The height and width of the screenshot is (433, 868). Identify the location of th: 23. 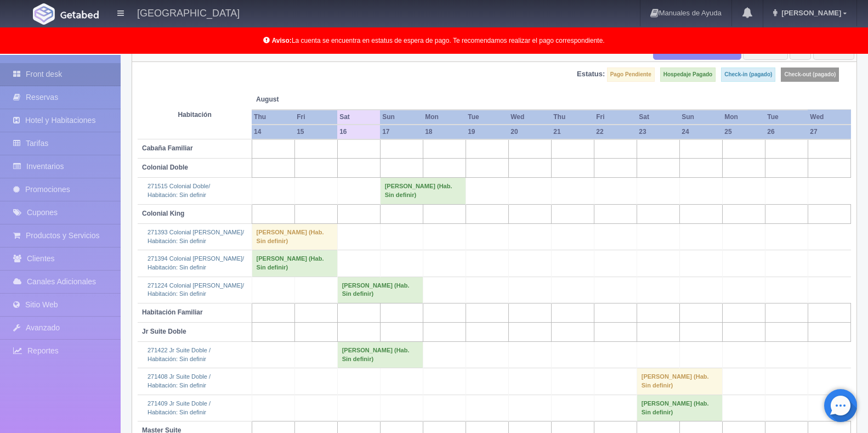
(659, 132).